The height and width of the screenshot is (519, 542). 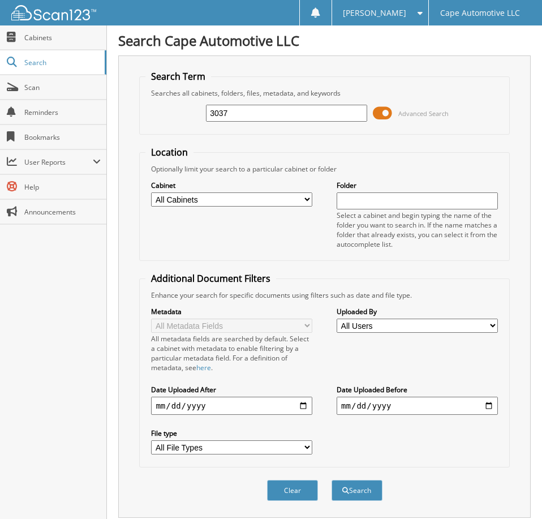 What do you see at coordinates (324, 93) in the screenshot?
I see `div: Searches all cabinets, folders, files, metadata, and keywords` at bounding box center [324, 93].